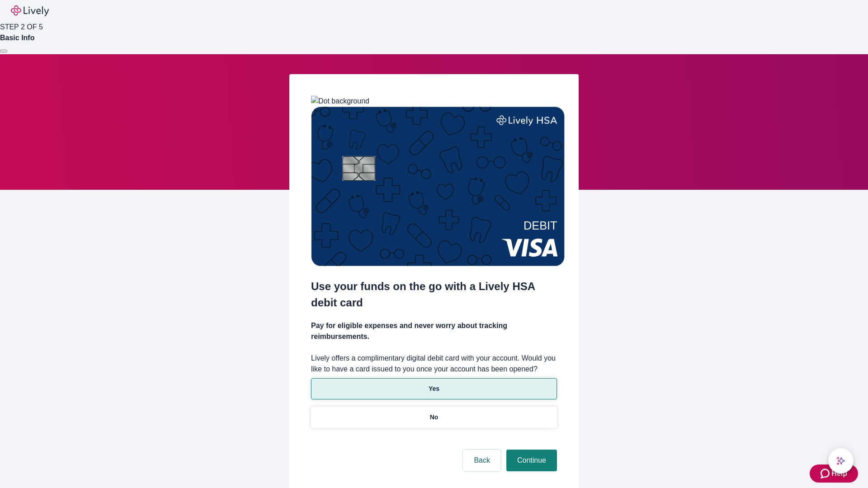  What do you see at coordinates (826, 473) in the screenshot?
I see `svg: Zendesk support icon` at bounding box center [826, 473].